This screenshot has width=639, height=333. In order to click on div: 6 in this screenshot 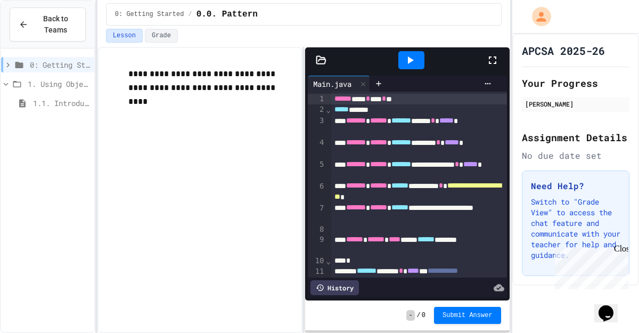, I will do `click(316, 192)`.